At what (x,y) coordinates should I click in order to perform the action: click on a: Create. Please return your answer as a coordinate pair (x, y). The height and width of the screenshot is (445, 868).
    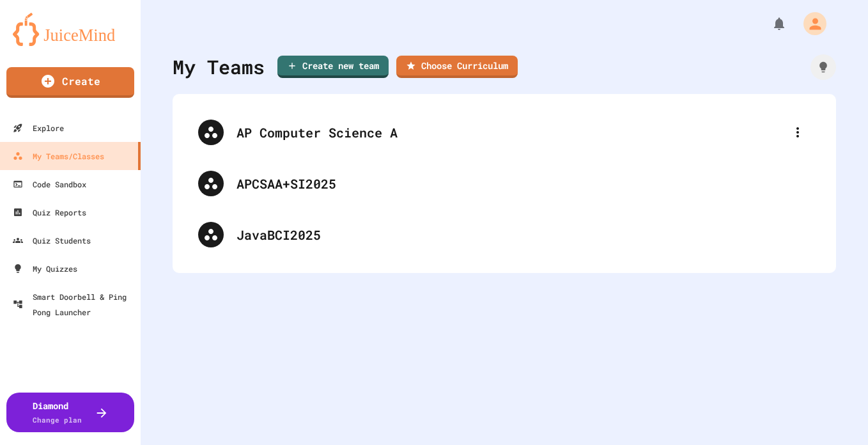
    Looking at the image, I should click on (70, 83).